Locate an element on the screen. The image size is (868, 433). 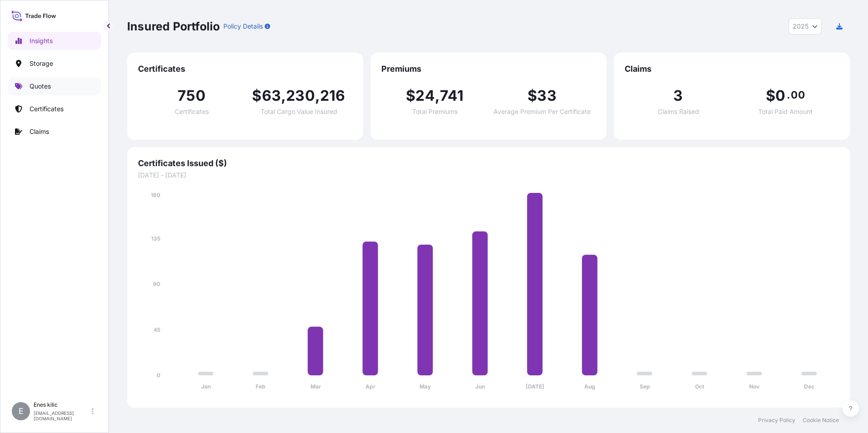
span: Total Premiums is located at coordinates (435, 112).